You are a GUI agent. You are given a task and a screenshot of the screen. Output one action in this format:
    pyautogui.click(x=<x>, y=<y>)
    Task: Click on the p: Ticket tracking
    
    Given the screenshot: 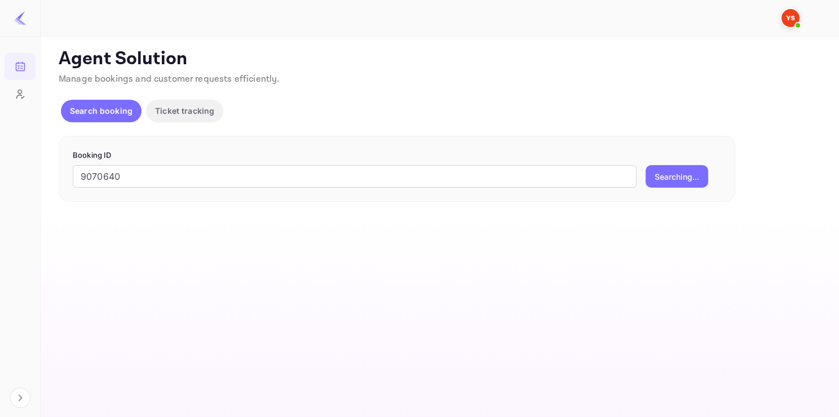 What is the action you would take?
    pyautogui.click(x=184, y=111)
    